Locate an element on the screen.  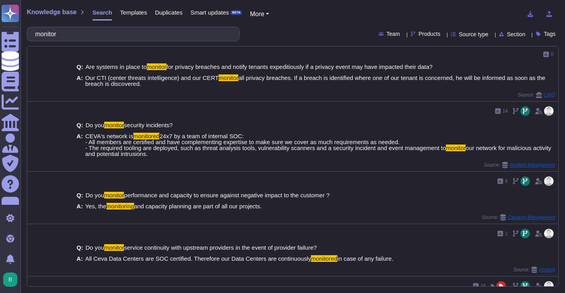
div: BETA is located at coordinates (236, 13).